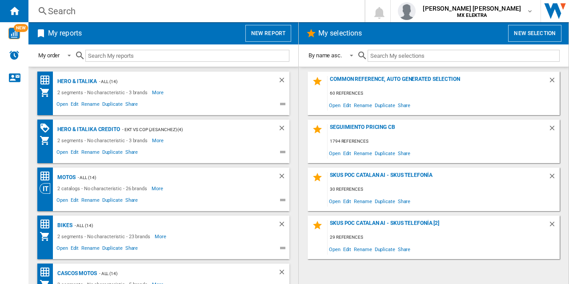 The height and width of the screenshot is (284, 569). Describe the element at coordinates (438, 130) in the screenshot. I see `div: Seguimiento pricing CB` at that location.